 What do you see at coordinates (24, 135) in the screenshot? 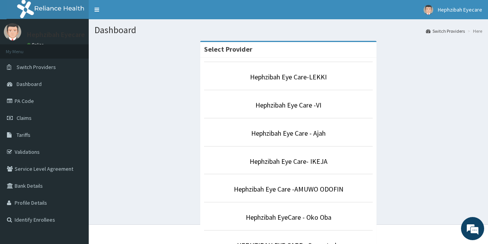
I see `span: Tariffs` at bounding box center [24, 135].